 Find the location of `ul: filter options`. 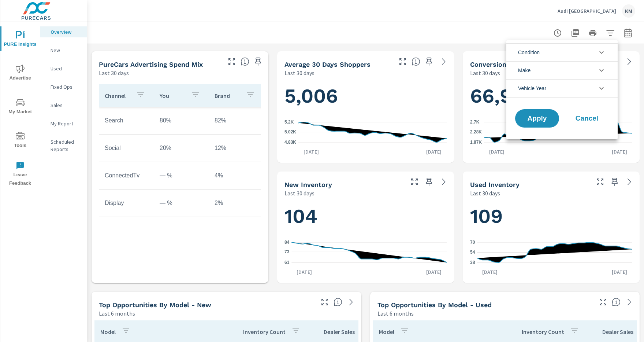

ul: filter options is located at coordinates (562, 71).